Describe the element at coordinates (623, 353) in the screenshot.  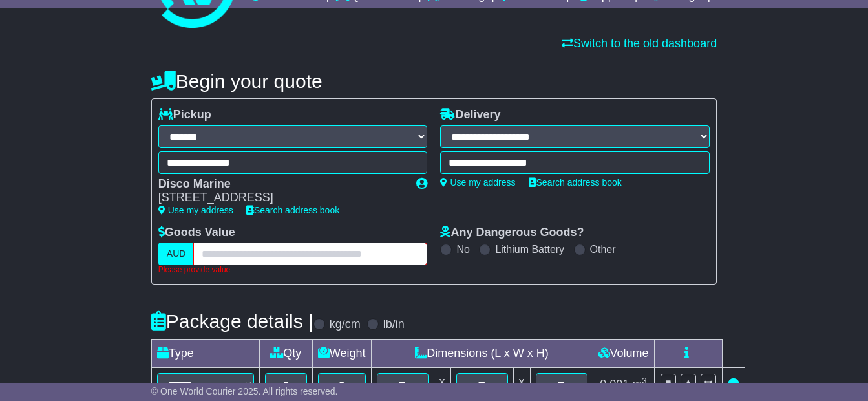
I see `td: Volume` at that location.